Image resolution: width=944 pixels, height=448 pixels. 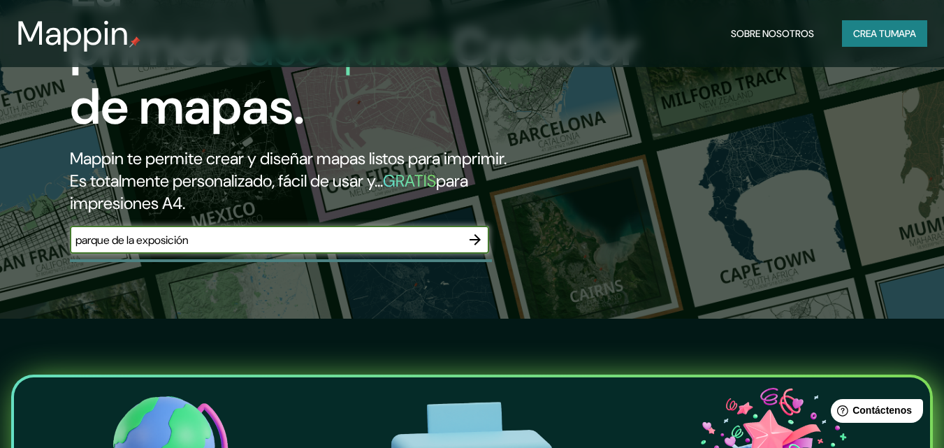 What do you see at coordinates (354, 77) in the screenshot?
I see `font: Creador de mapas.` at bounding box center [354, 77].